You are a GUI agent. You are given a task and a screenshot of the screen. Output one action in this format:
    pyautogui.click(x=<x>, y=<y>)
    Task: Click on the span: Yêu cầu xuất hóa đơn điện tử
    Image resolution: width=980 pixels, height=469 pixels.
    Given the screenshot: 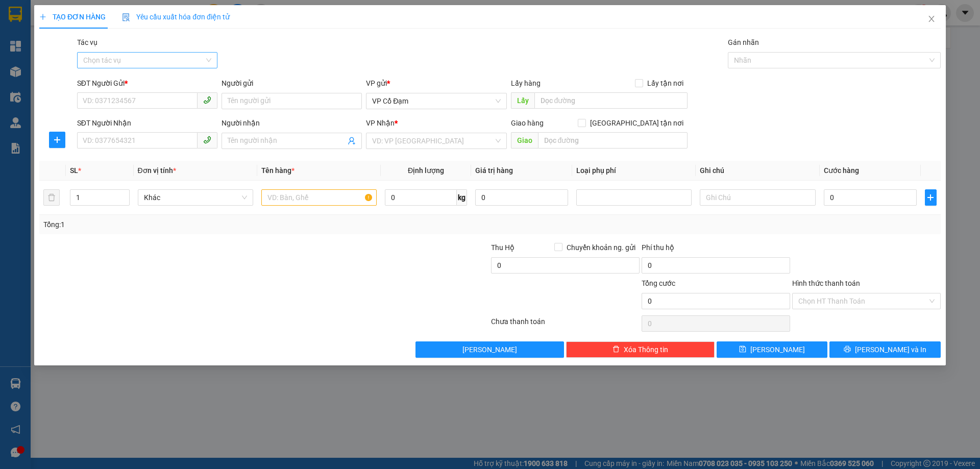 What is the action you would take?
    pyautogui.click(x=176, y=16)
    